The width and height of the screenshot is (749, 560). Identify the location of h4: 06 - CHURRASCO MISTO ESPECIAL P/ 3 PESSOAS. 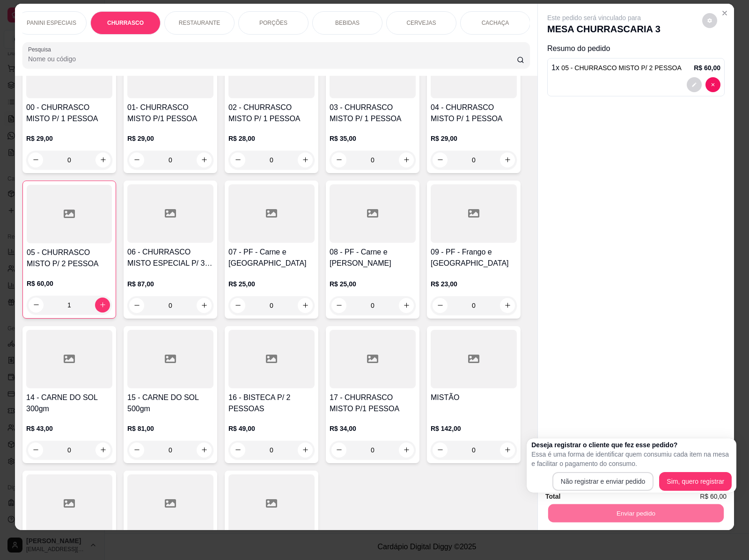
(171, 258).